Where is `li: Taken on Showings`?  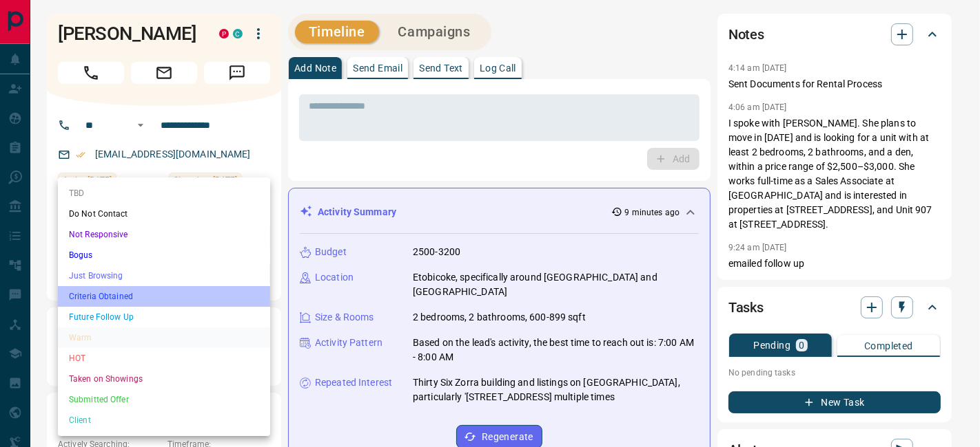
li: Taken on Showings is located at coordinates (164, 379).